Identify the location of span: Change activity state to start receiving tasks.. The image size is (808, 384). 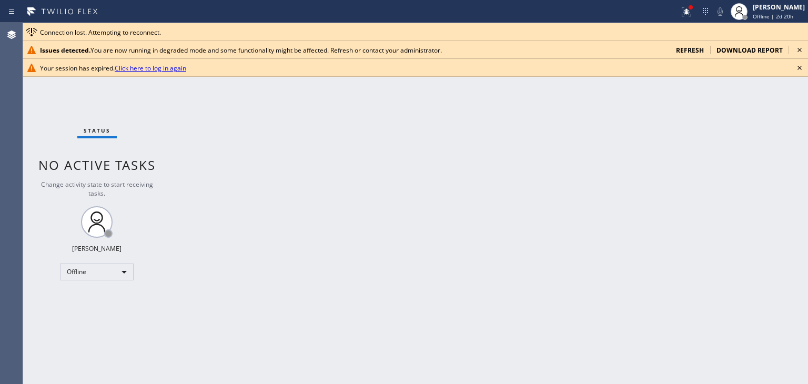
(97, 189).